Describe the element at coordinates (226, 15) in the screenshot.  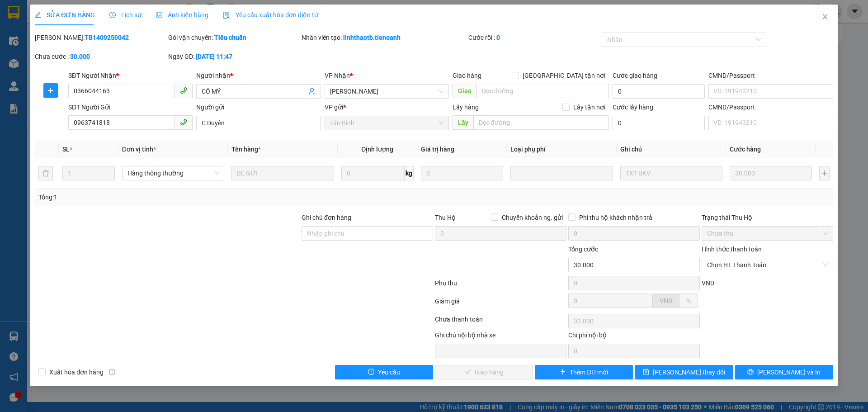
I see `img: icon` at that location.